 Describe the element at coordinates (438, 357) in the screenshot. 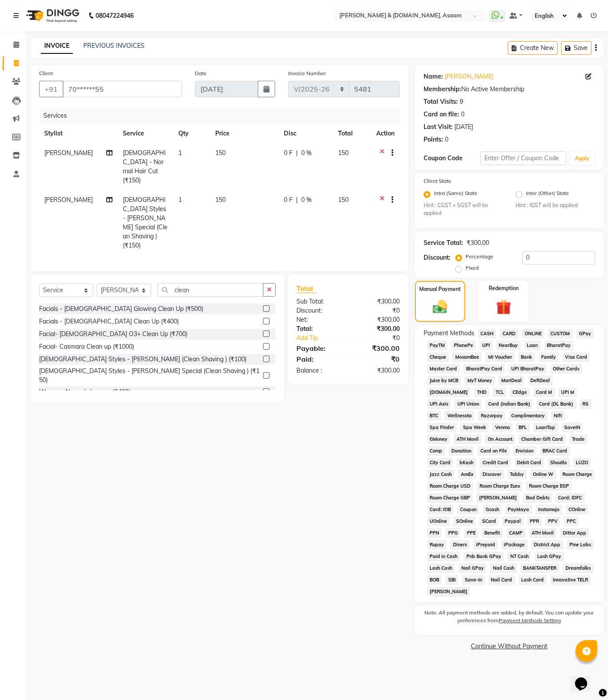

I see `span: Cheque` at that location.